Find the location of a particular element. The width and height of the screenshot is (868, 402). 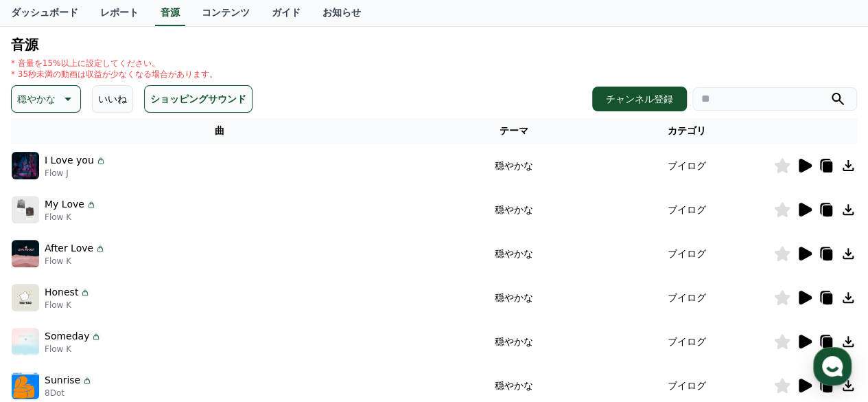

p: 8Dot is located at coordinates (69, 393).